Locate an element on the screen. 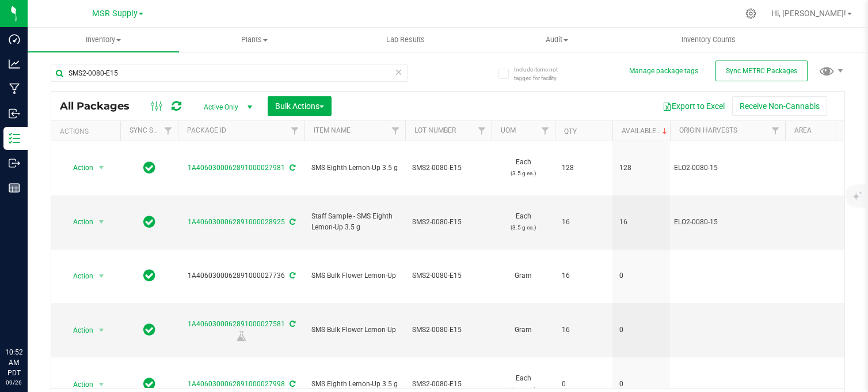 Image resolution: width=868 pixels, height=392 pixels. a: UOM is located at coordinates (509, 130).